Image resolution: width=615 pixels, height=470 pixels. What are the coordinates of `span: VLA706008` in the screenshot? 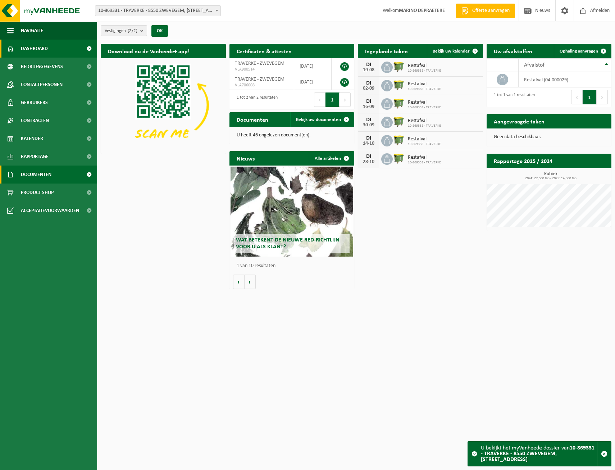 It's located at (262, 85).